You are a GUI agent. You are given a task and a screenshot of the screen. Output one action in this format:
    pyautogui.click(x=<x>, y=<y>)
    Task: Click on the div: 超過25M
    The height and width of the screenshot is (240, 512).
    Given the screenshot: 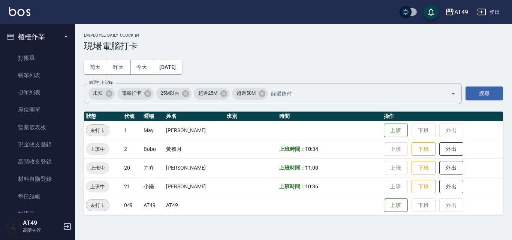 What is the action you would take?
    pyautogui.click(x=212, y=94)
    